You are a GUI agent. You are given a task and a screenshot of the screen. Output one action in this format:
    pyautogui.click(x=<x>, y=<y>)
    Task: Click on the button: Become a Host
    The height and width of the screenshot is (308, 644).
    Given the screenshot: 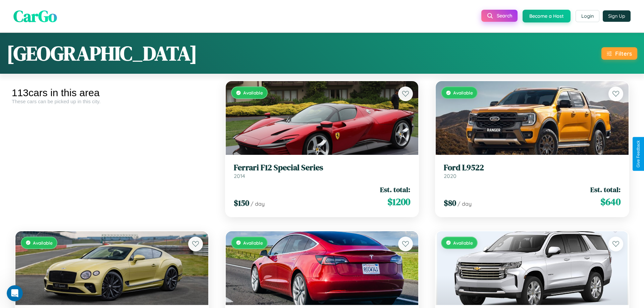 What is the action you would take?
    pyautogui.click(x=546, y=16)
    